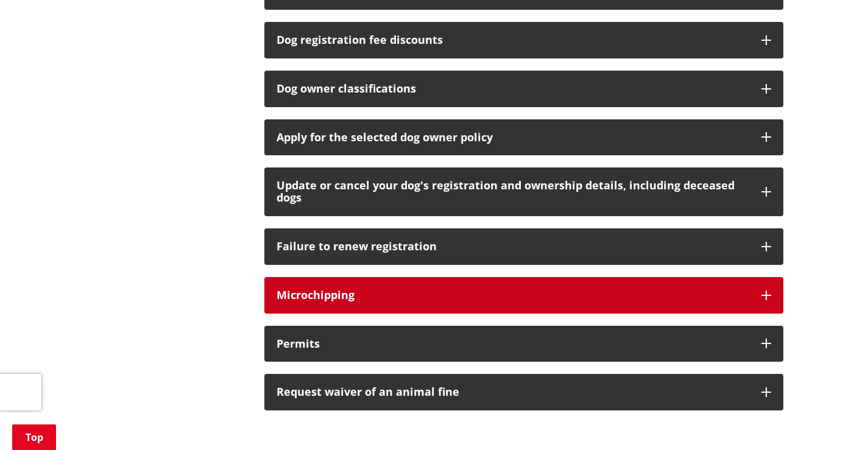  I want to click on button: Apply for the selected dog owner policy, so click(524, 138).